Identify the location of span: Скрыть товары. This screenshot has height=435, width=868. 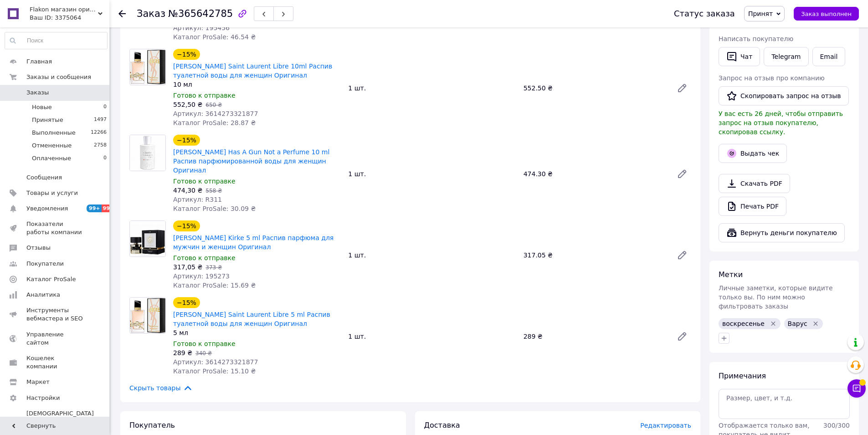
(161, 387).